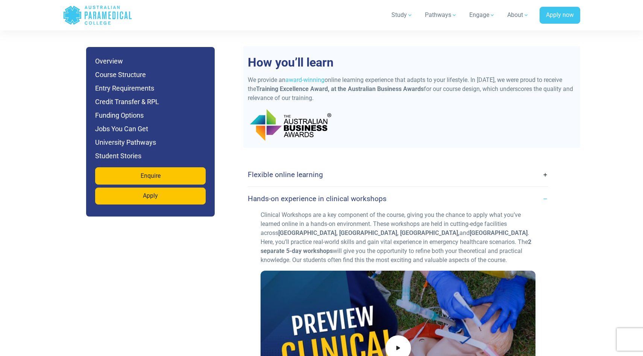  Describe the element at coordinates (97, 15) in the screenshot. I see `a: Australian Paramedical College` at that location.